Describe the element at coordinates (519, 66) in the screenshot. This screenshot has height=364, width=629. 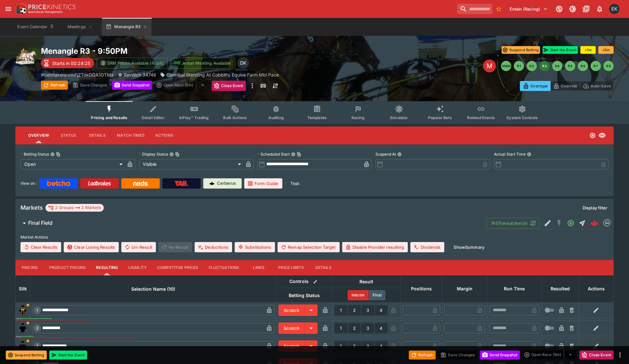
I see `button: R1` at that location.